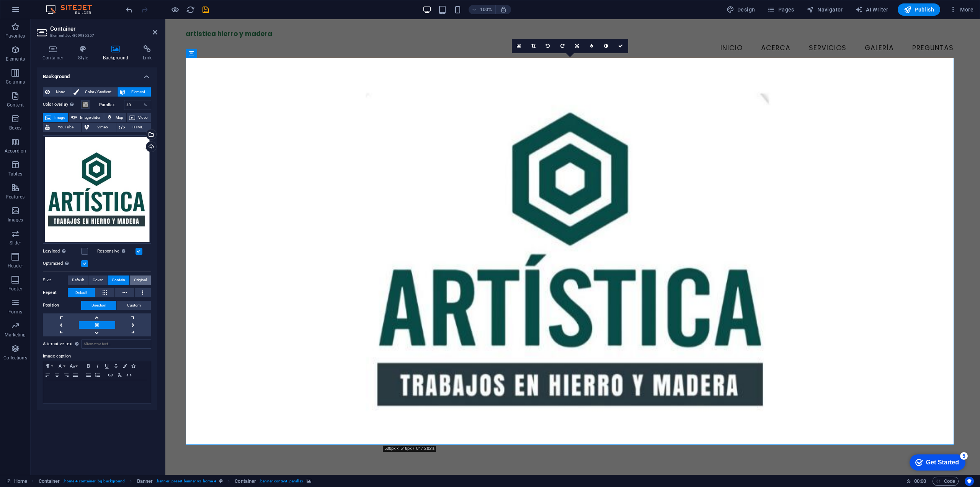 Image resolution: width=980 pixels, height=487 pixels. Describe the element at coordinates (486, 9) in the screenshot. I see `h6: 100%` at that location.